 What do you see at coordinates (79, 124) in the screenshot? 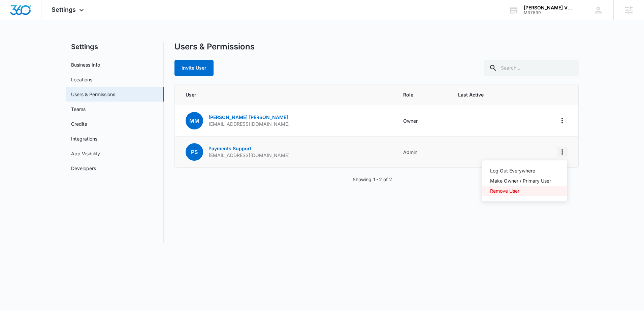
I see `a: Credits` at bounding box center [79, 124].